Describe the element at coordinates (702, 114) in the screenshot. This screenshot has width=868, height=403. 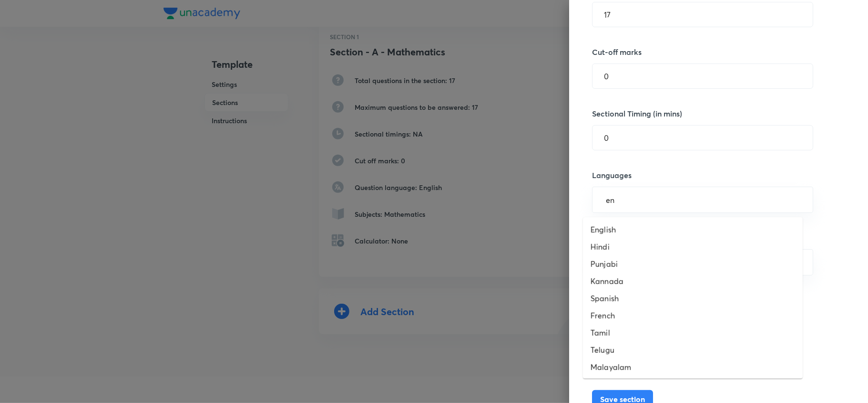
I see `h5: Sectional Timing (in mins)` at that location.